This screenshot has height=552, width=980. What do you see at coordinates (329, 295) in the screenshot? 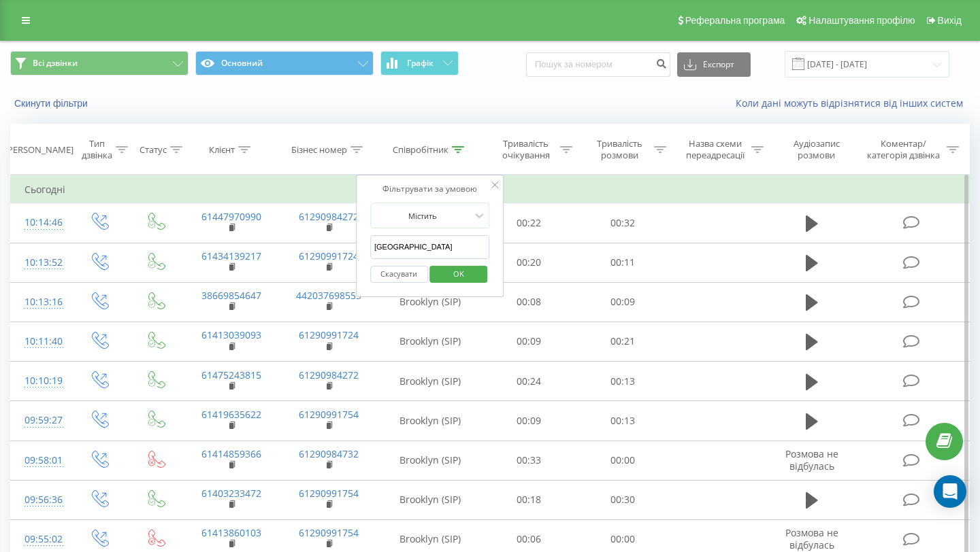
I see `a: 442037698553` at bounding box center [329, 295].